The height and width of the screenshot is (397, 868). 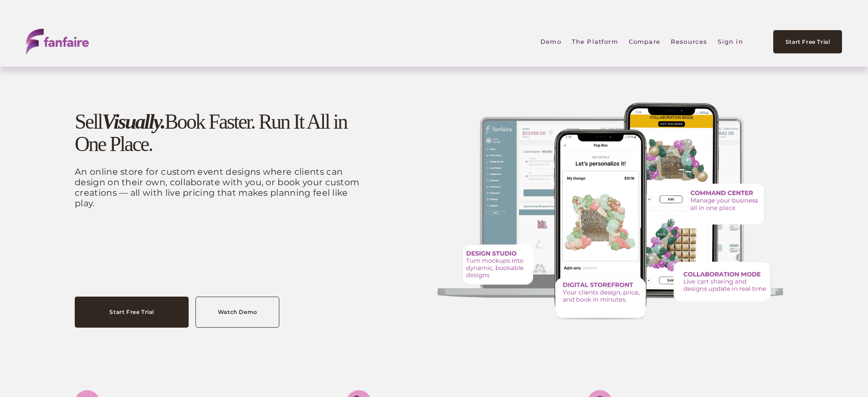 What do you see at coordinates (133, 121) in the screenshot?
I see `em: Visually.` at bounding box center [133, 121].